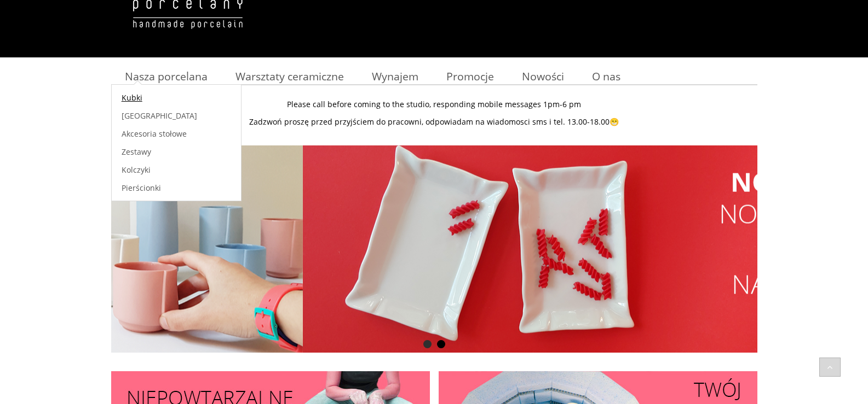 This screenshot has width=868, height=404. What do you see at coordinates (470, 76) in the screenshot?
I see `a: Promocje` at bounding box center [470, 76].